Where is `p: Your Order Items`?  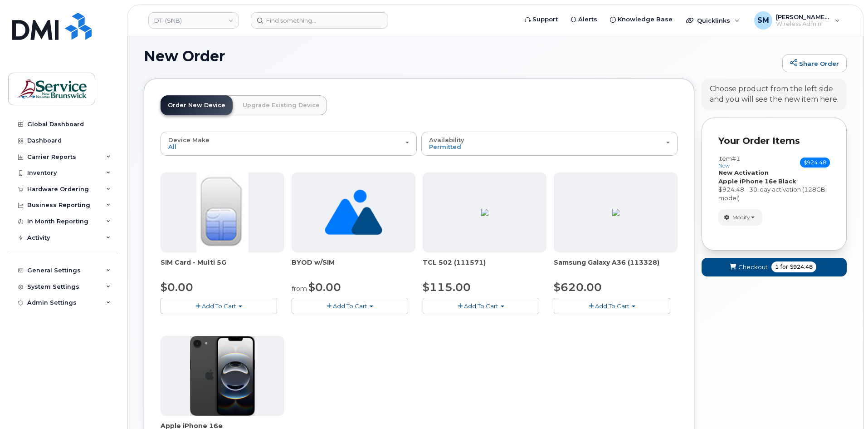 p: Your Order Items is located at coordinates (774, 141).